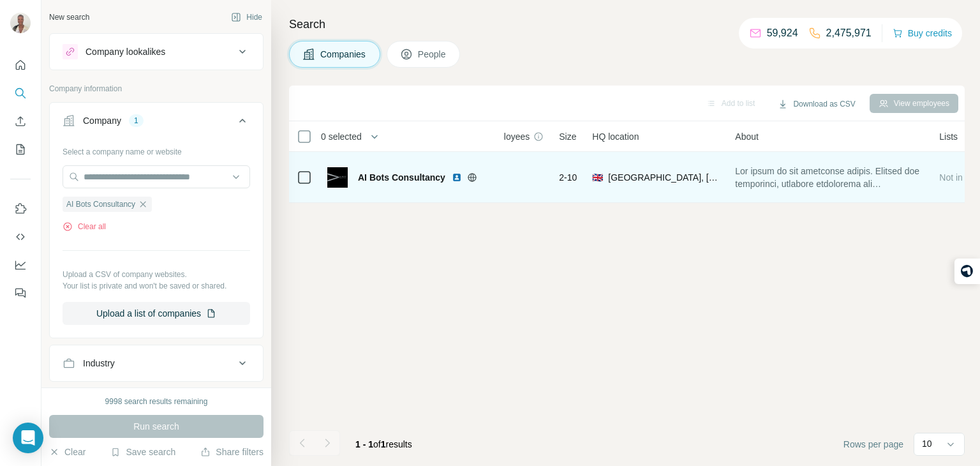 The image size is (980, 466). Describe the element at coordinates (337, 178) in the screenshot. I see `img: Logo of AI Bots Consultancy` at that location.